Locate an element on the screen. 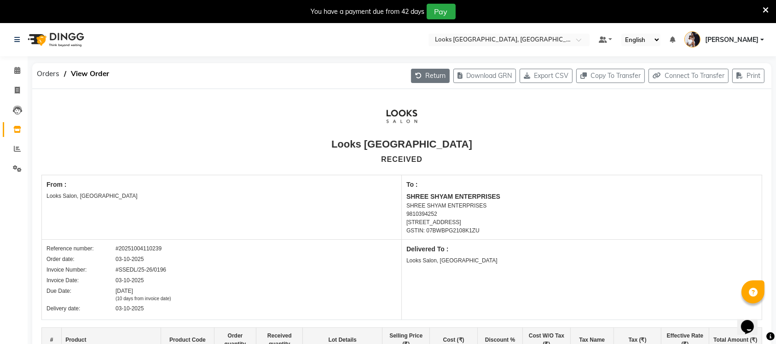  button: Export CSV is located at coordinates (546, 76).